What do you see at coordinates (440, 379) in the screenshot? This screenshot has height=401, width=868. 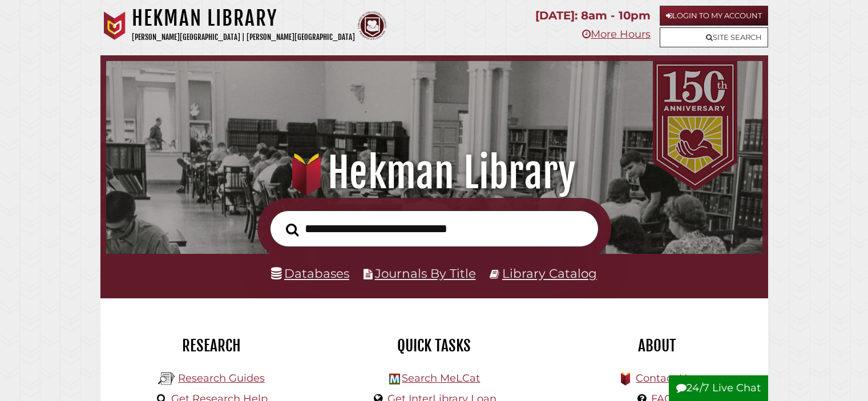 I see `a: Search MeLCat` at bounding box center [440, 379].